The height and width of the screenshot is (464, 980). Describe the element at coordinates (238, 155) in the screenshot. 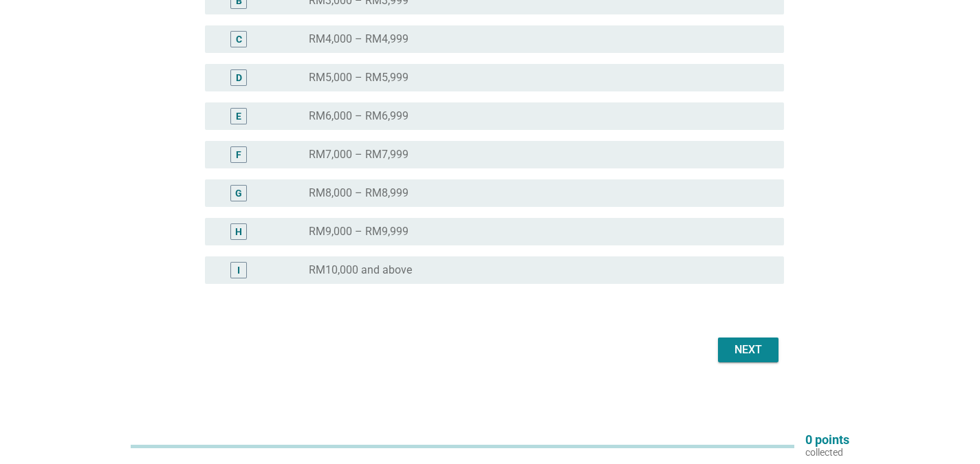

I see `div: F` at that location.